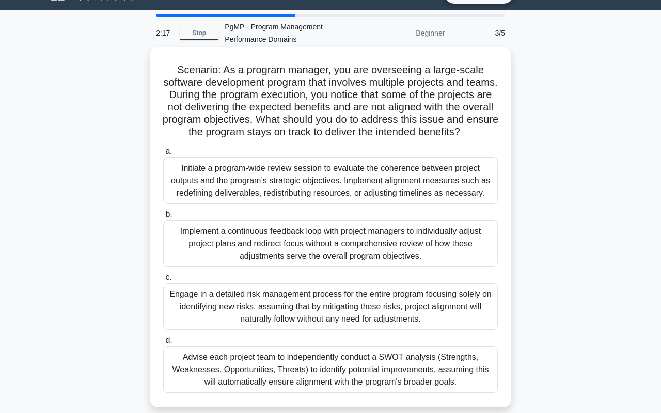  I want to click on div: Implement a continuous feedback loop with project managers to individually adjust project plans a..., so click(330, 244).